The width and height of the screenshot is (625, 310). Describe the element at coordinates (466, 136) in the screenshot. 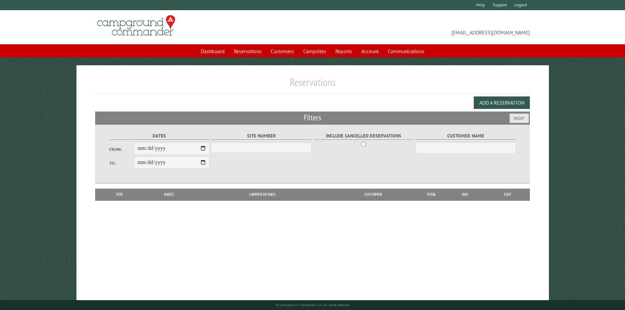

I see `label: Customer Name` at that location.